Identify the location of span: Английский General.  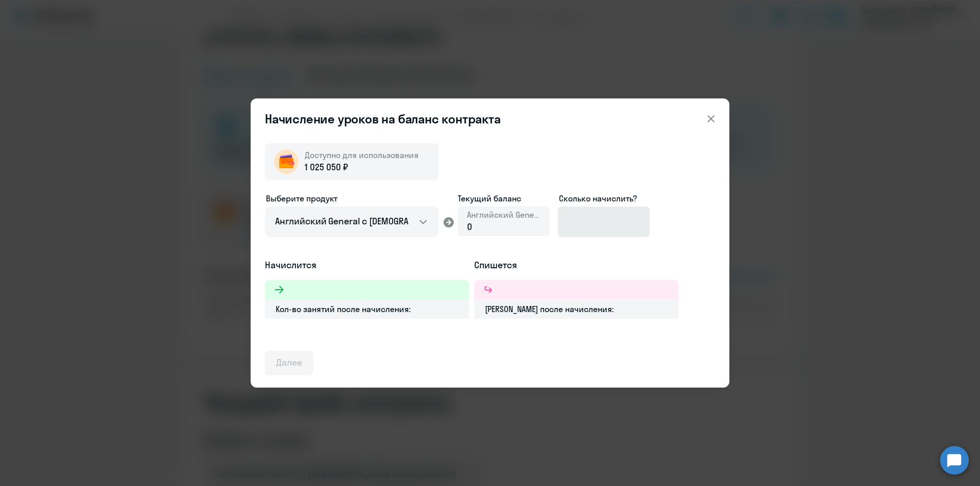
(504, 215).